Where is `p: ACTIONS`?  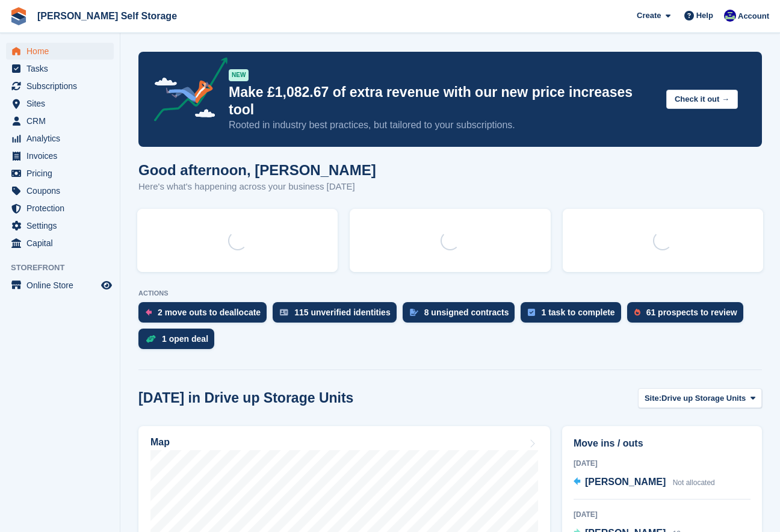
p: ACTIONS is located at coordinates (451, 293).